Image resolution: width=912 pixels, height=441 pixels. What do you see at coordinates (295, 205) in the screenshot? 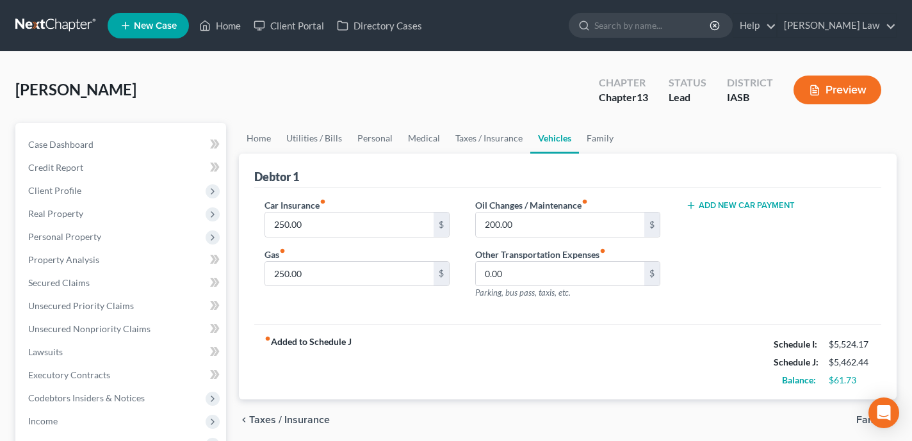
I see `label: Car Insurance` at bounding box center [295, 205].